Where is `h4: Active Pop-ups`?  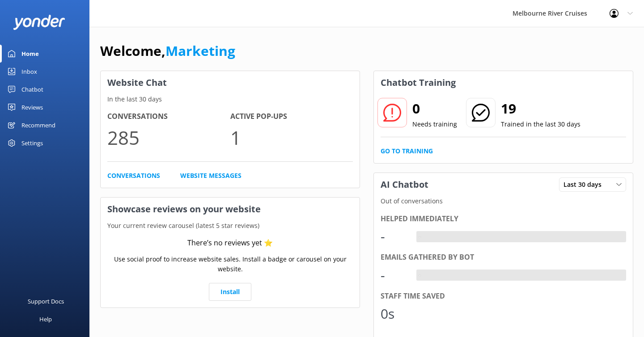 h4: Active Pop-ups is located at coordinates (292, 116).